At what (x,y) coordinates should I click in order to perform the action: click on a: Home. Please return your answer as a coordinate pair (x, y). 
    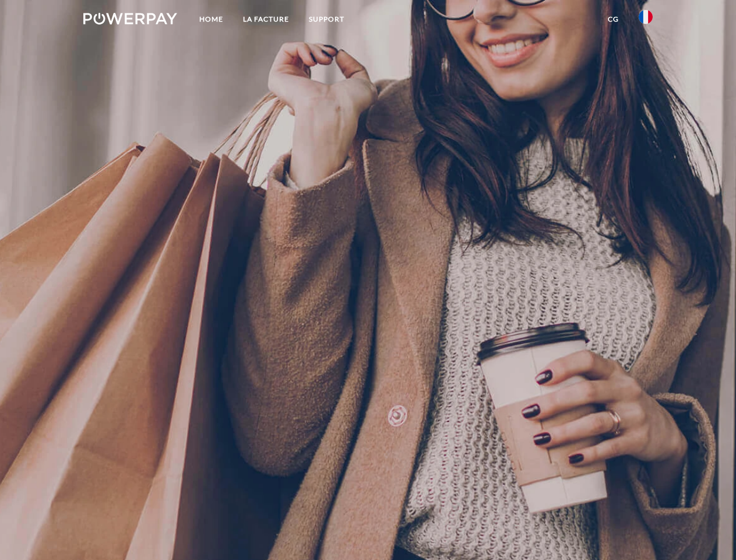
    Looking at the image, I should click on (211, 19).